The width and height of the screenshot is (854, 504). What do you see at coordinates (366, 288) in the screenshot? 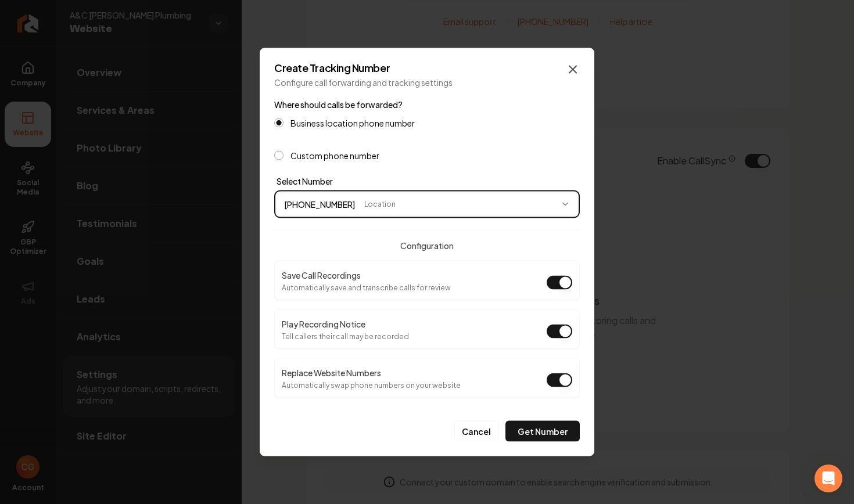
I see `p: Automatically save and transcribe calls for review` at bounding box center [366, 288].